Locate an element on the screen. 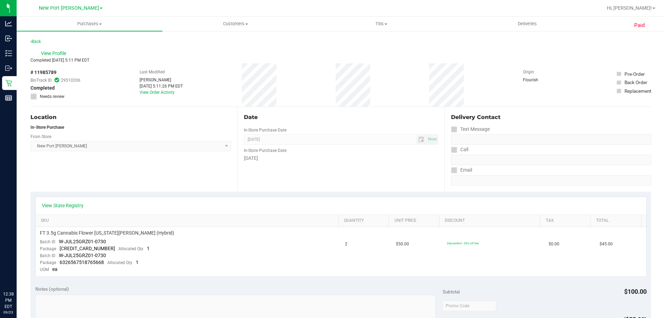 This screenshot has height=318, width=665. span: Completed is located at coordinates (43, 88).